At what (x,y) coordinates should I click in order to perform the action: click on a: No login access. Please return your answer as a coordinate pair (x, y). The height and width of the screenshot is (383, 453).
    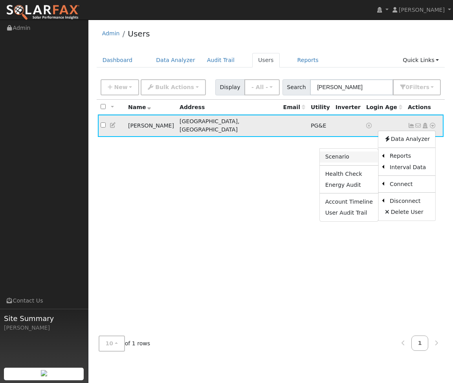
    Looking at the image, I should click on (370, 126).